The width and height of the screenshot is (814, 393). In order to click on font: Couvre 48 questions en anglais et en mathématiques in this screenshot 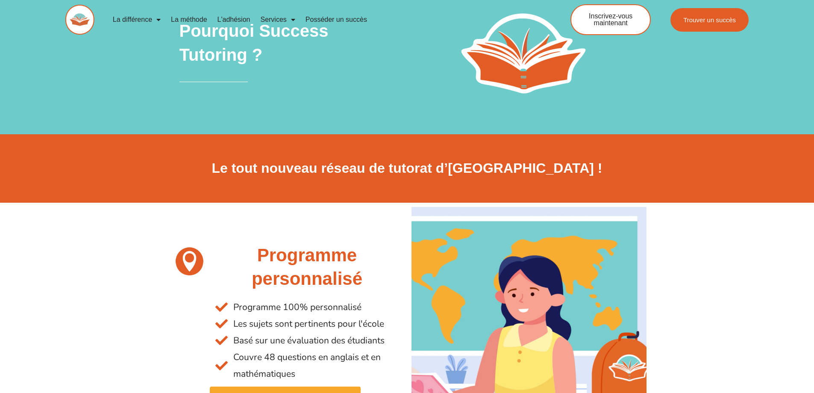, I will do `click(307, 365)`.